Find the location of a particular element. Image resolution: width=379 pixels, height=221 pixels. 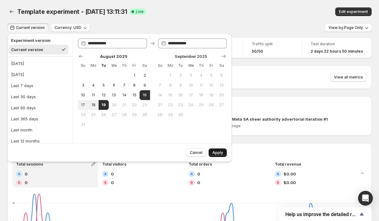

button: Monday September 22 2025 is located at coordinates (170, 105).